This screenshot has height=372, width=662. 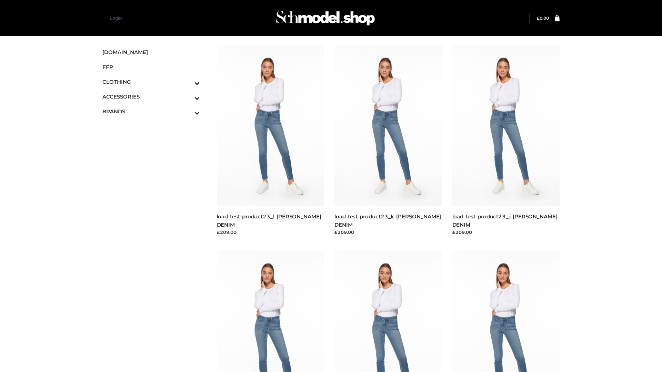 I want to click on a: Schmodel Admin 964, so click(x=325, y=18).